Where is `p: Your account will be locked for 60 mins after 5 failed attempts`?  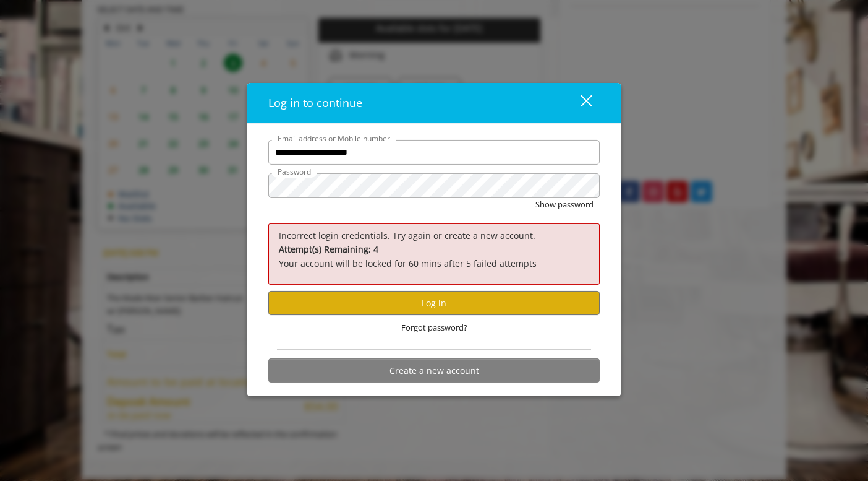 p: Your account will be locked for 60 mins after 5 failed attempts is located at coordinates (434, 256).